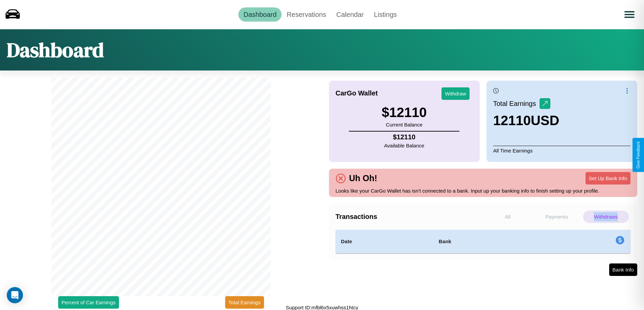 This screenshot has width=644, height=310. Describe the element at coordinates (455, 94) in the screenshot. I see `button: Withdraw` at that location.